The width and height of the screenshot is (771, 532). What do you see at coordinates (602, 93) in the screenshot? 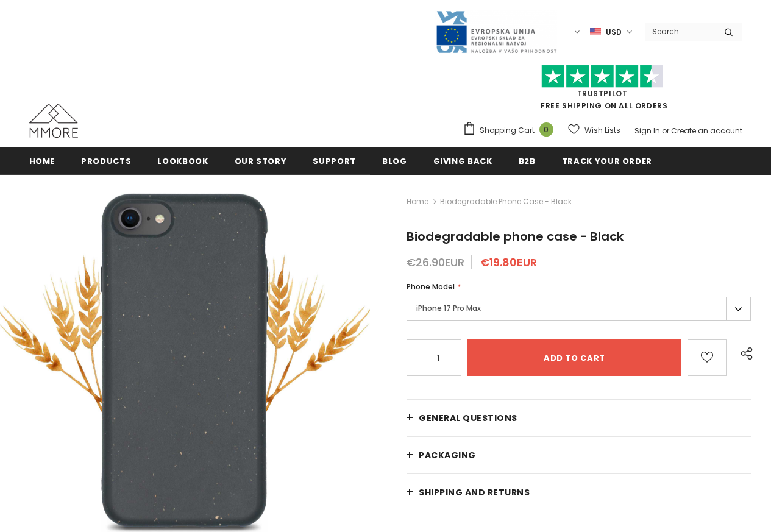
I see `a: Trustpilot` at bounding box center [602, 93].